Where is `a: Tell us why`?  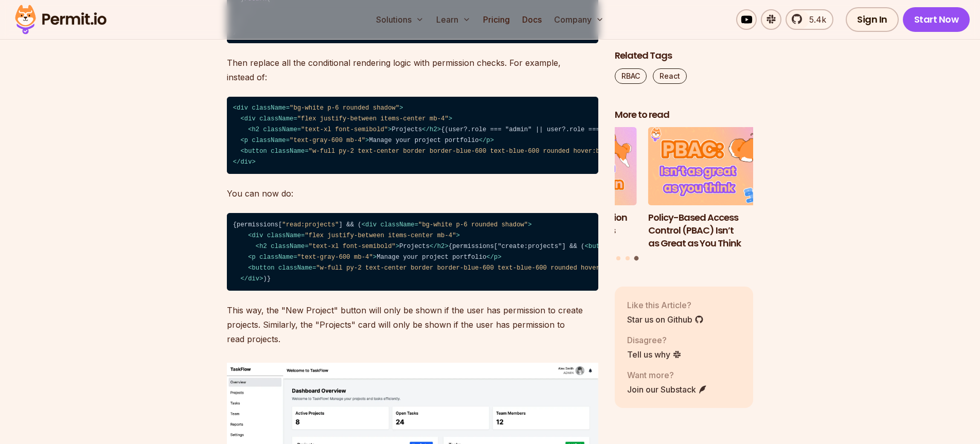
a: Tell us why is located at coordinates (654, 354).